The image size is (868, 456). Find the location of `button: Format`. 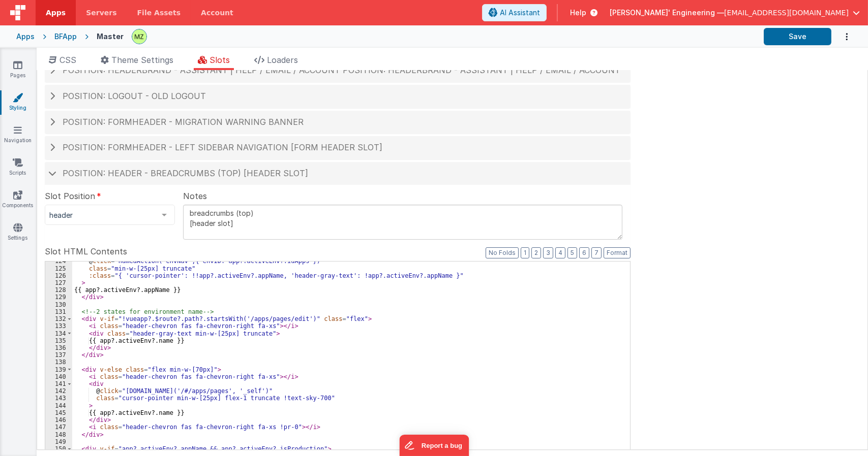

button: Format is located at coordinates (617, 253).